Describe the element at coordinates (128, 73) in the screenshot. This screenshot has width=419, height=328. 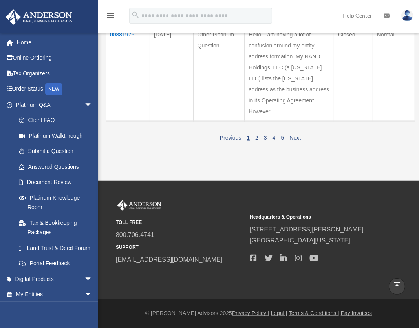
I see `td: 00881975` at that location.